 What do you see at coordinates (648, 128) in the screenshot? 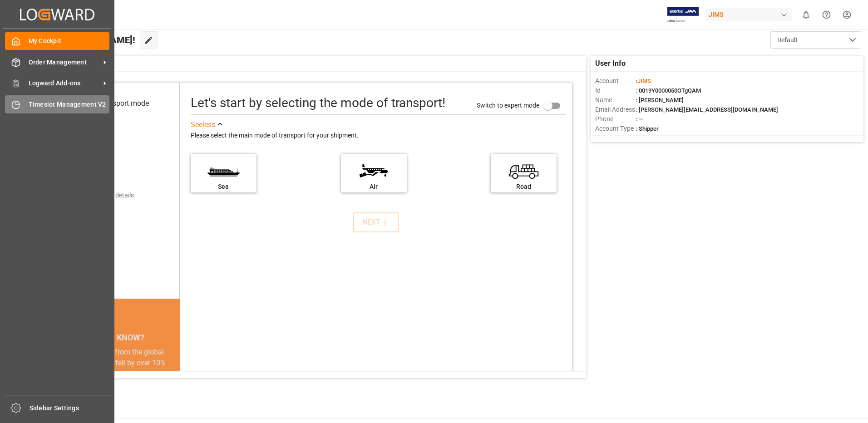
I see `span: : Shipper` at bounding box center [648, 128].